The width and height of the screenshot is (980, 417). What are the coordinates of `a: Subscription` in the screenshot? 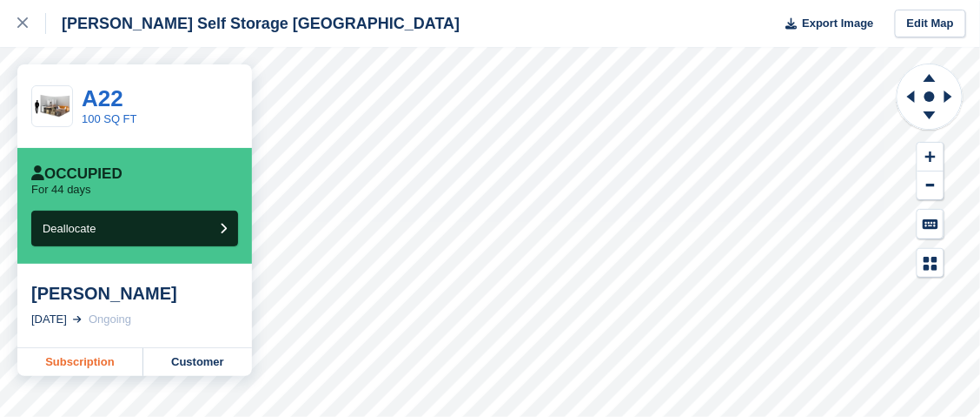 It's located at (80, 362).